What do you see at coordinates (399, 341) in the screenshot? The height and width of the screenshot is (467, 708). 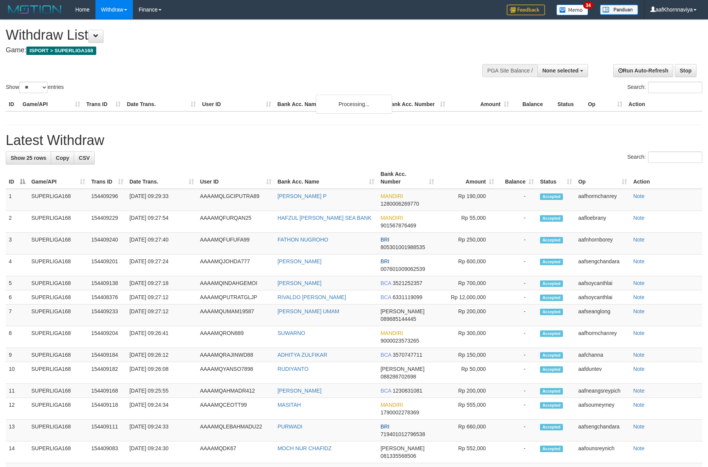 I see `span: Copy 9000023573265 to clipboard` at bounding box center [399, 341].